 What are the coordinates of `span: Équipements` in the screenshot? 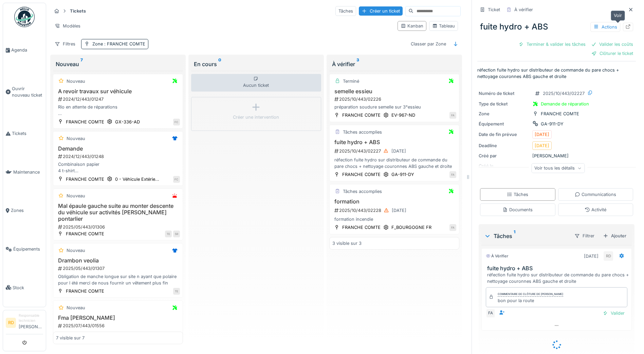 It's located at (28, 249).